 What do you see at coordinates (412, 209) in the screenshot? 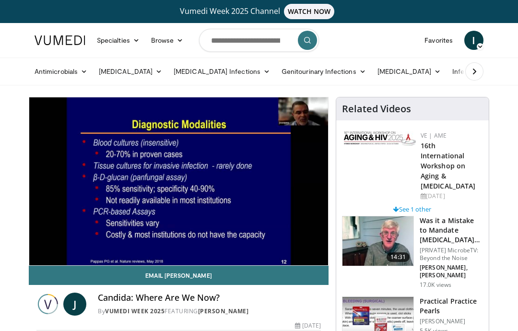
I see `a: See 1 other` at bounding box center [412, 209].